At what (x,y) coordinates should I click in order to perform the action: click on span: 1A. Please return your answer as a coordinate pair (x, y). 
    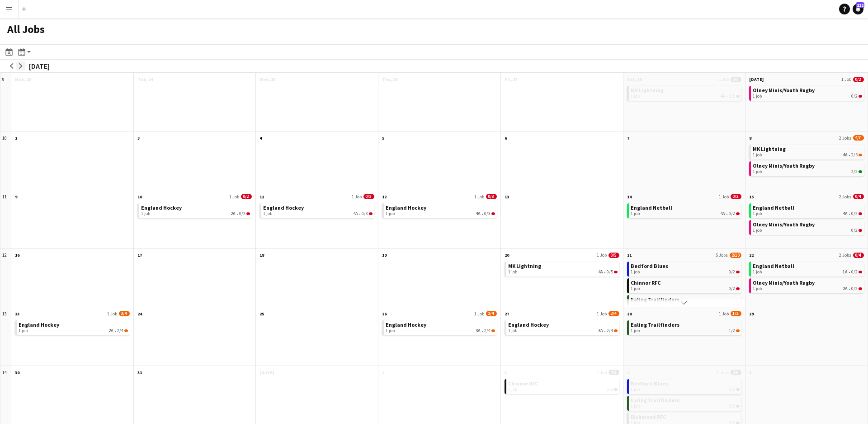
    Looking at the image, I should click on (845, 272).